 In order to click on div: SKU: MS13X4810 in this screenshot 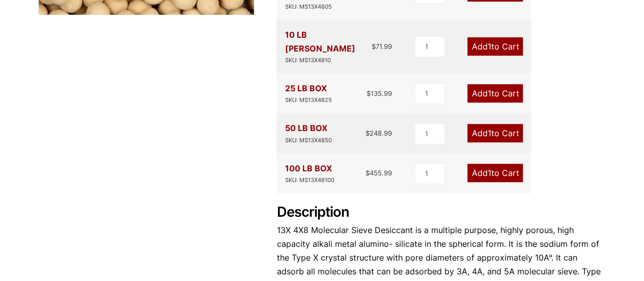, I will do `click(328, 60)`.